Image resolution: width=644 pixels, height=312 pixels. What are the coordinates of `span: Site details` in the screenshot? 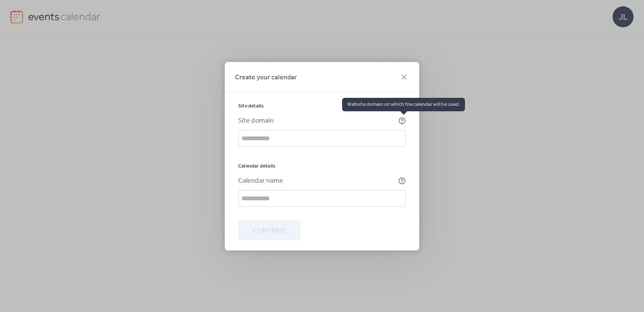 It's located at (251, 106).